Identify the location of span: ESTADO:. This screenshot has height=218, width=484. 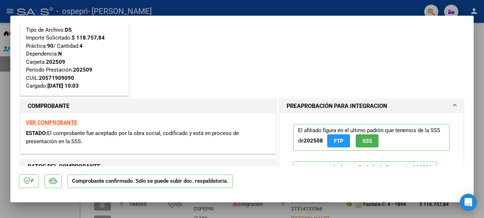
(36, 133).